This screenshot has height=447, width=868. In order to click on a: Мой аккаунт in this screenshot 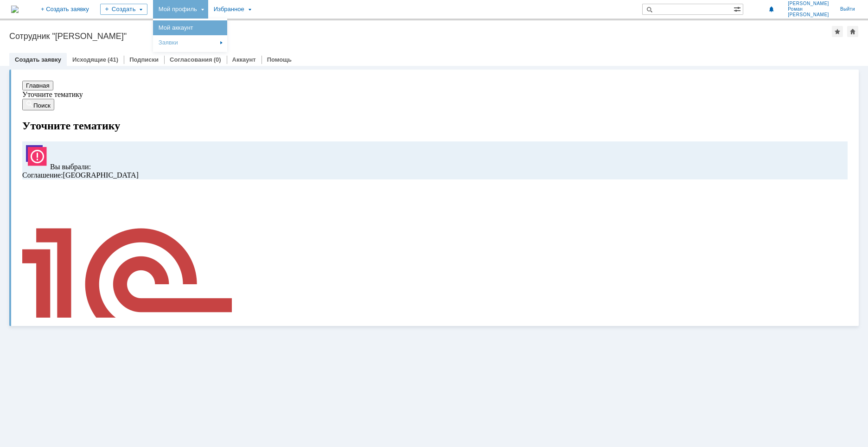, I will do `click(190, 28)`.